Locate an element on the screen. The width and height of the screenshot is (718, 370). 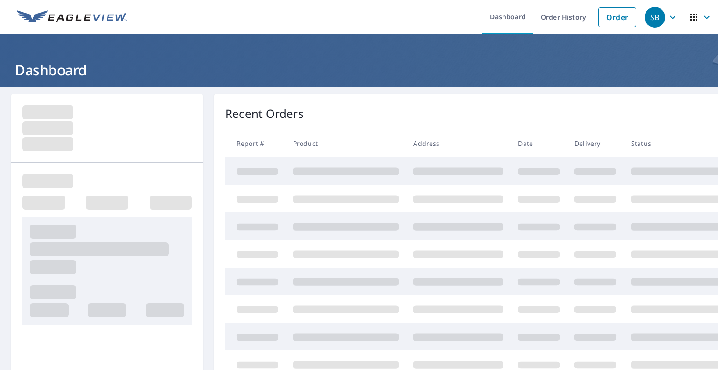
th: Product is located at coordinates (346, 143).